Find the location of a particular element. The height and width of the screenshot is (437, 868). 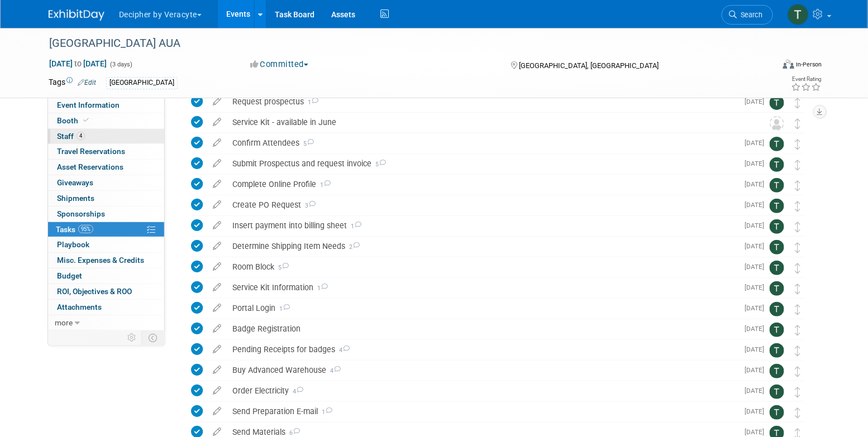

td: Personalize Event Tab Strip is located at coordinates (132, 338).